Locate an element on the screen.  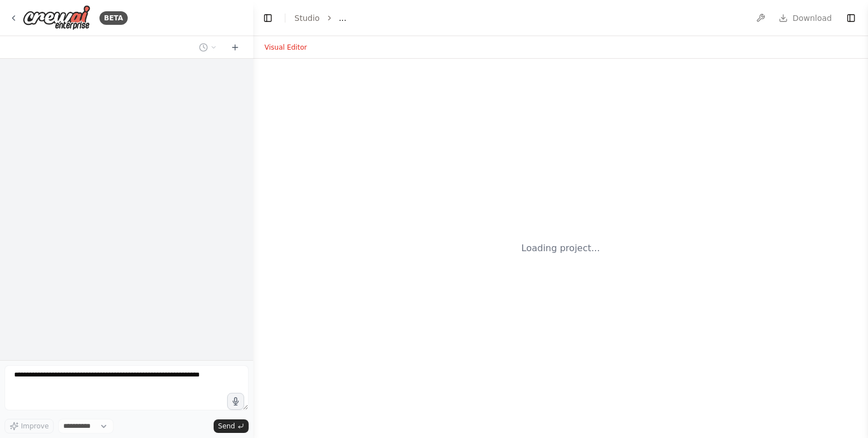
span: Send is located at coordinates (227, 427).